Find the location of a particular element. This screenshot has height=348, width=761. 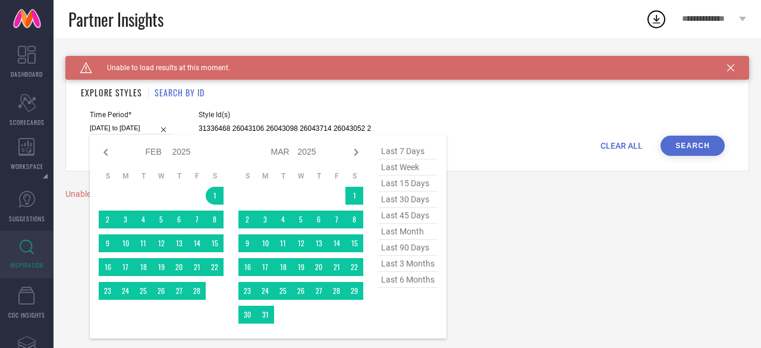

span: last 90 days is located at coordinates (408, 247).